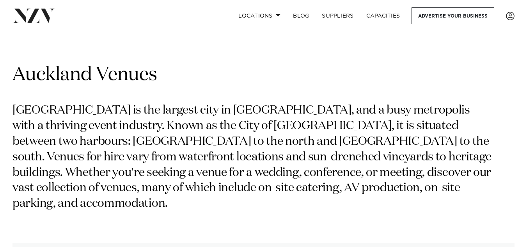 This screenshot has height=247, width=527. Describe the element at coordinates (260, 16) in the screenshot. I see `a: Locations` at that location.